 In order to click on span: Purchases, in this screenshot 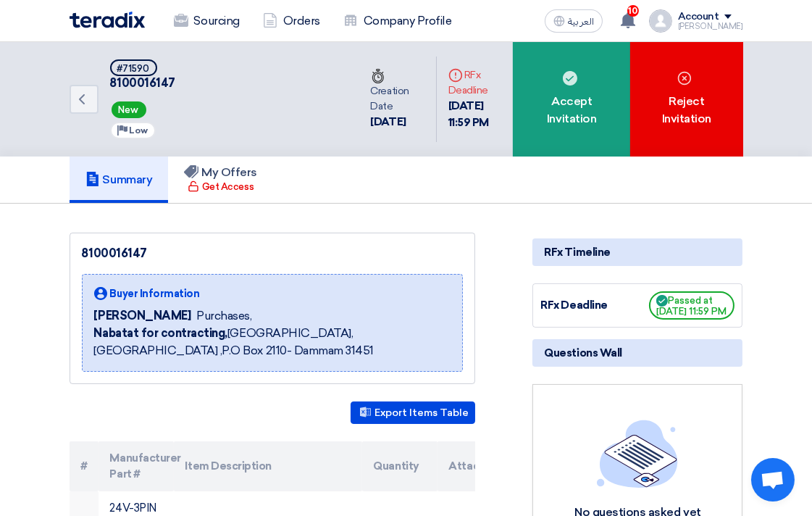, I will do `click(224, 316)`.